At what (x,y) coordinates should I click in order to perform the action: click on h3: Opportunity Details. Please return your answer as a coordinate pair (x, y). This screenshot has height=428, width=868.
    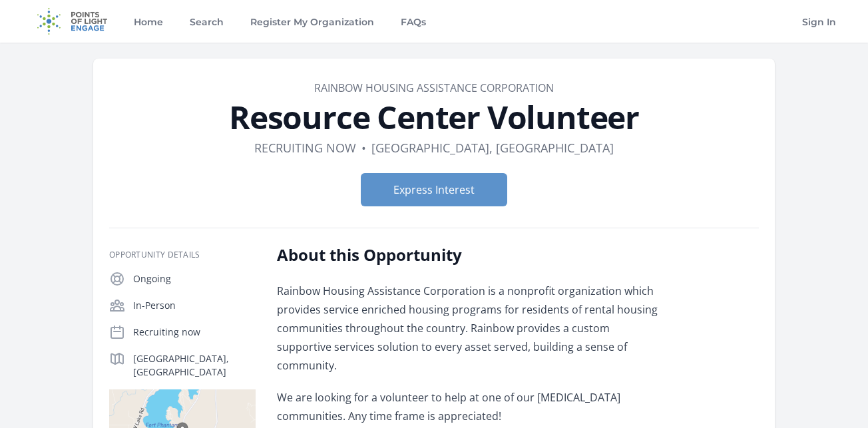
    Looking at the image, I should click on (182, 255).